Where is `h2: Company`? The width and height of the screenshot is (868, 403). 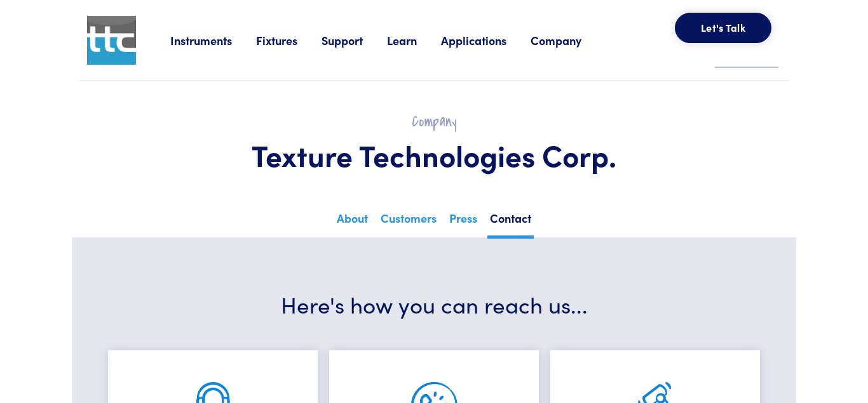
h2: Company is located at coordinates (434, 121).